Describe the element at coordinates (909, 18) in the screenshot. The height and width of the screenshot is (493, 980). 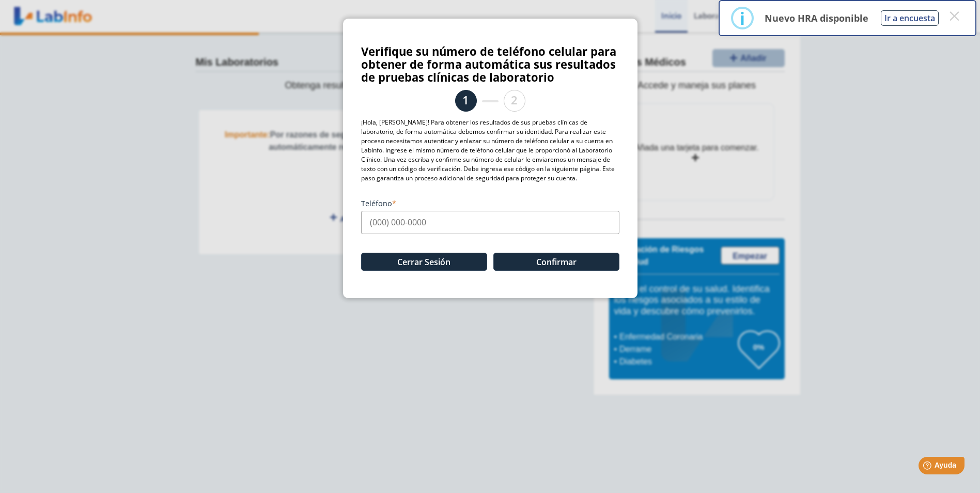
I see `button: Ir a encuesta` at that location.